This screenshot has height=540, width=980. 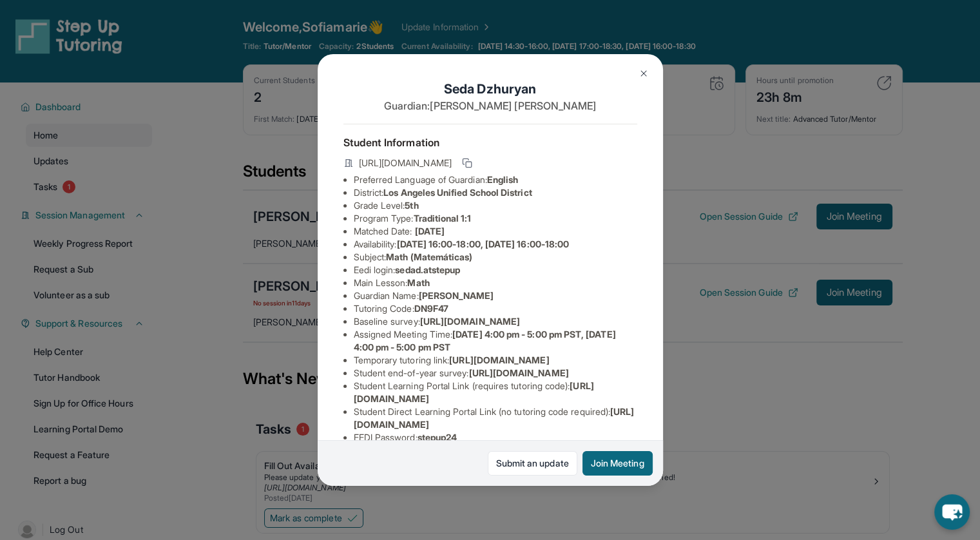 What do you see at coordinates (496, 257) in the screenshot?
I see `li: Subject :` at bounding box center [496, 257].